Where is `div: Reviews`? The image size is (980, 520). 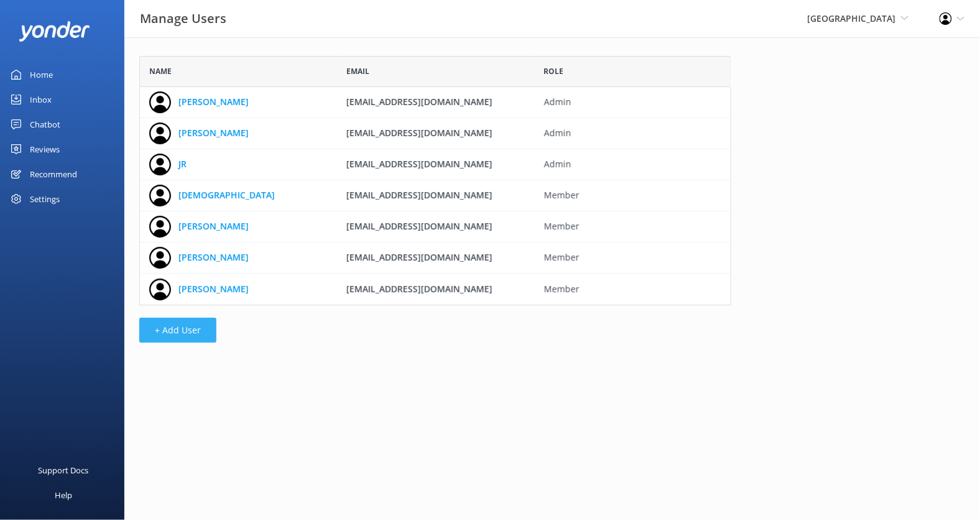 div: Reviews is located at coordinates (45, 149).